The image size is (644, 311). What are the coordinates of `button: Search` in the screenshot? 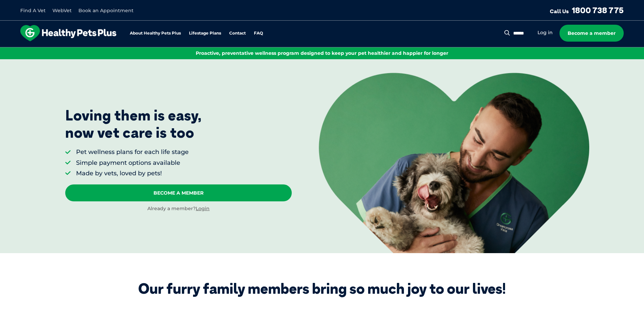 It's located at (507, 33).